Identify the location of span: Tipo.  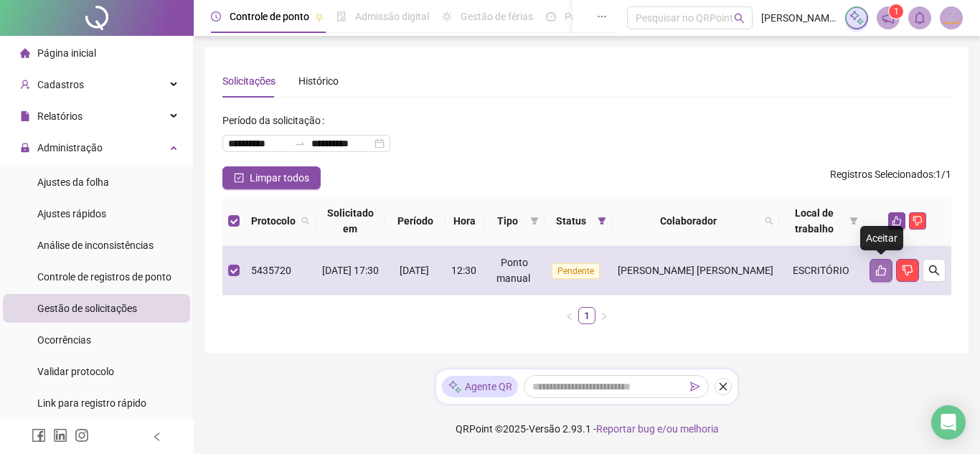
(507, 221).